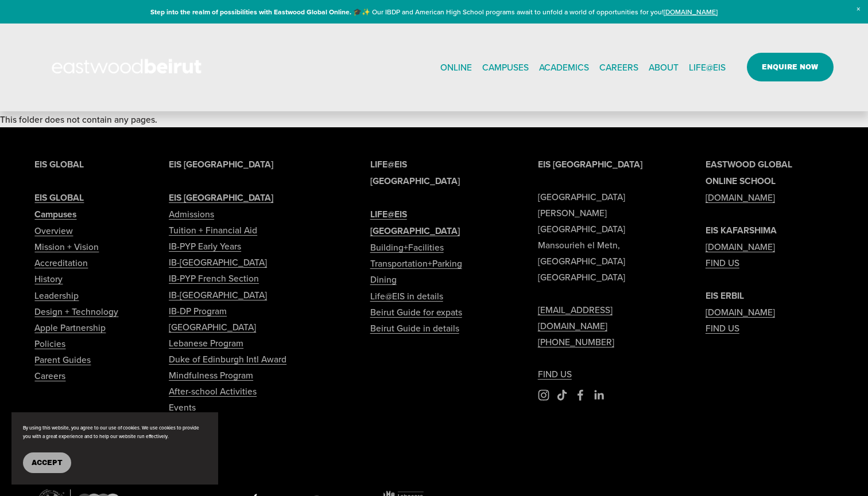  Describe the element at coordinates (70, 328) in the screenshot. I see `a: Apple Partnership` at that location.